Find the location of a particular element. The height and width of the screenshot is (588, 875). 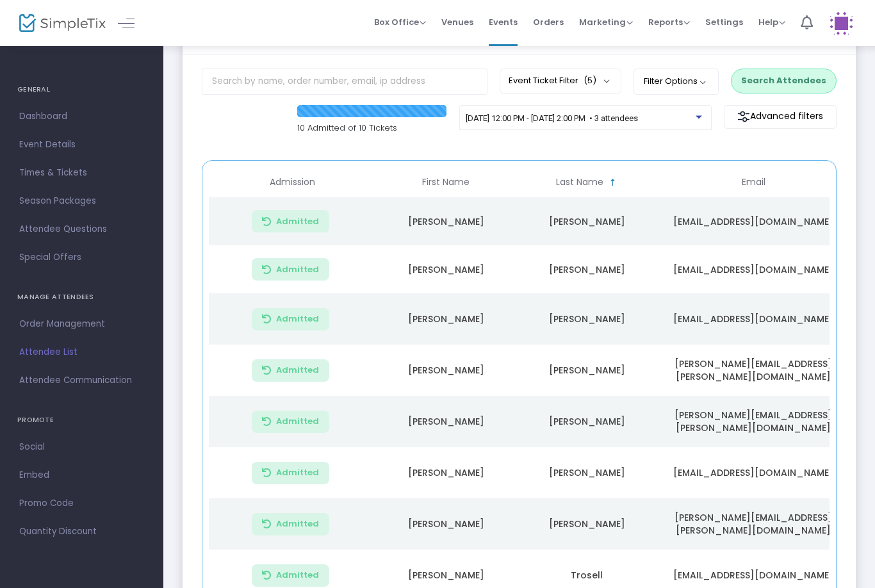

button: Search Attendees is located at coordinates (783, 80).